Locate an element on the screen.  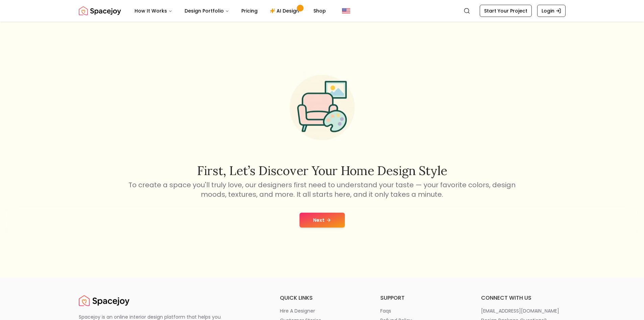
h6: support is located at coordinates (423, 298).